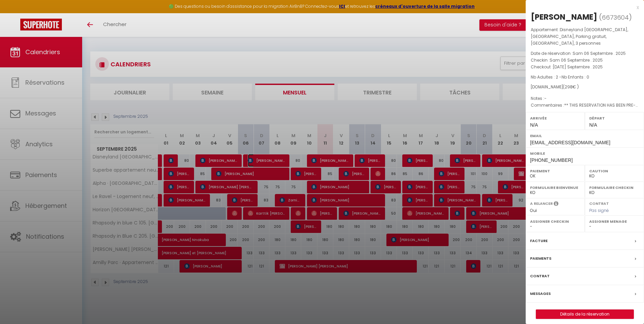  Describe the element at coordinates (541, 203) in the screenshot. I see `label: A relancer` at that location.